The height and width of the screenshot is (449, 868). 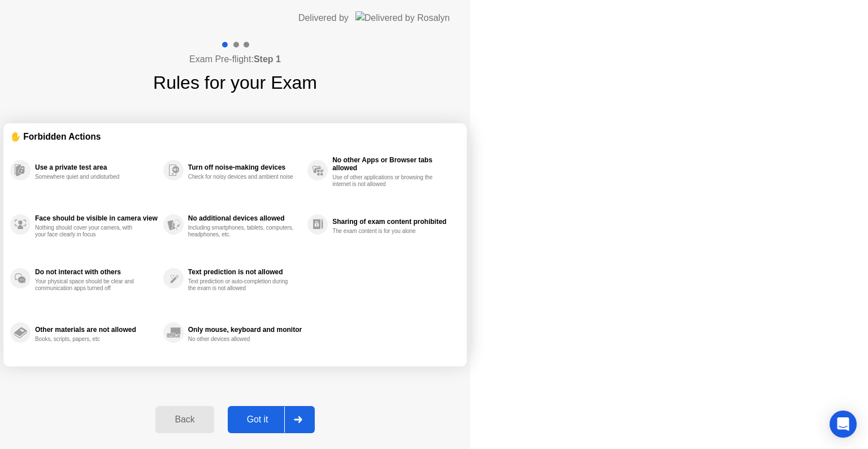 What do you see at coordinates (257, 419) in the screenshot?
I see `div: Got it` at bounding box center [257, 419].